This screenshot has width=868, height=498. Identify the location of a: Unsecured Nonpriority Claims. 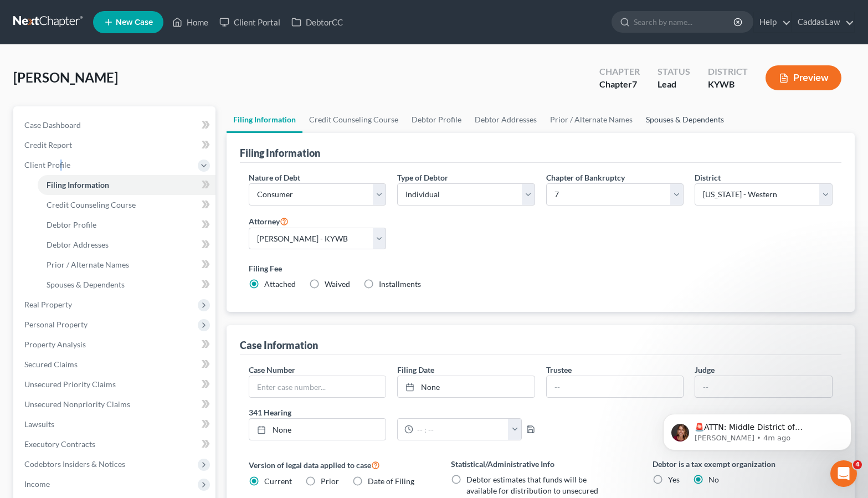
(115, 404).